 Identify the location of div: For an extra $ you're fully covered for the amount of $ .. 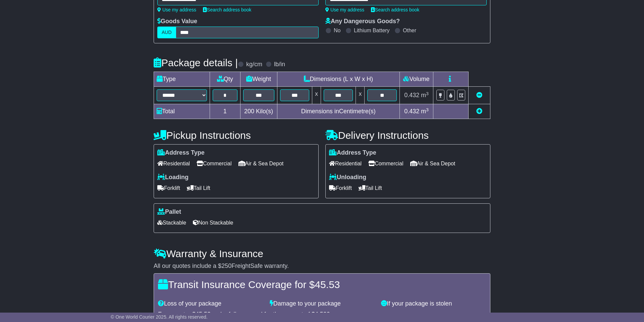
(322, 315).